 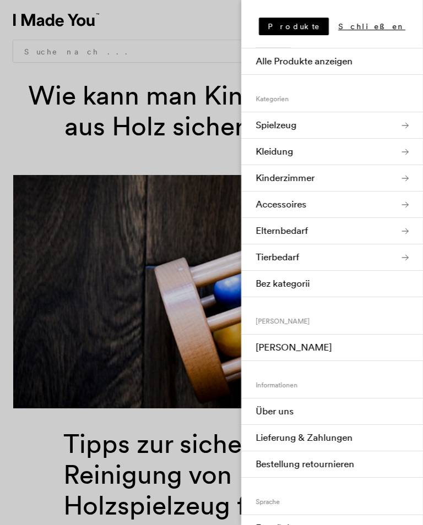 What do you see at coordinates (372, 26) in the screenshot?
I see `a: Schließen` at bounding box center [372, 26].